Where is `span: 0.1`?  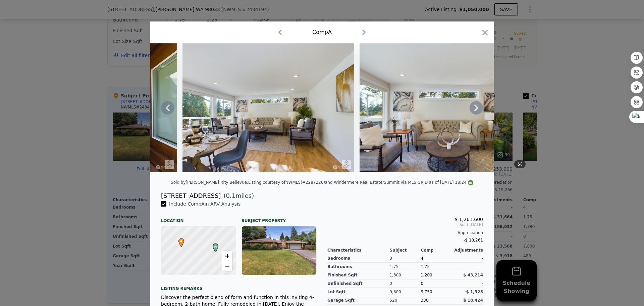 span: 0.1 is located at coordinates (231, 196).